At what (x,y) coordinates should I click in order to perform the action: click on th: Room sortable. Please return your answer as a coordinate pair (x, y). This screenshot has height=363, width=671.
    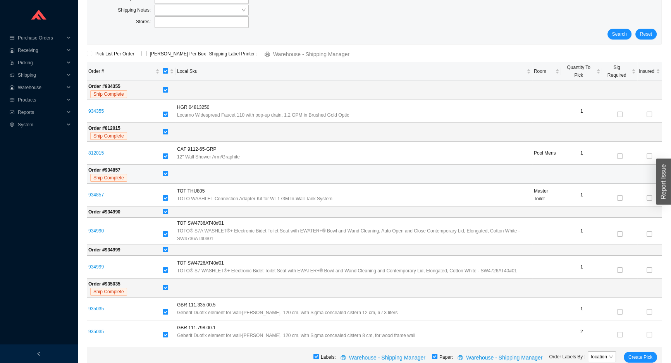
    Looking at the image, I should click on (547, 71).